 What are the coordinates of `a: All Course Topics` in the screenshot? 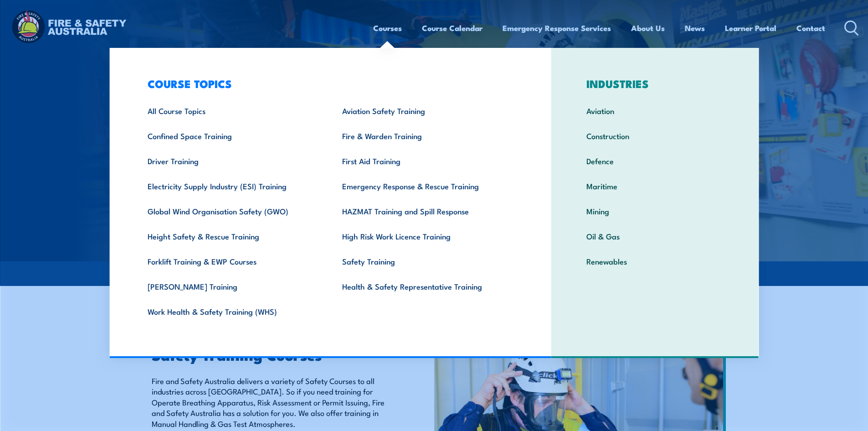 It's located at (230, 110).